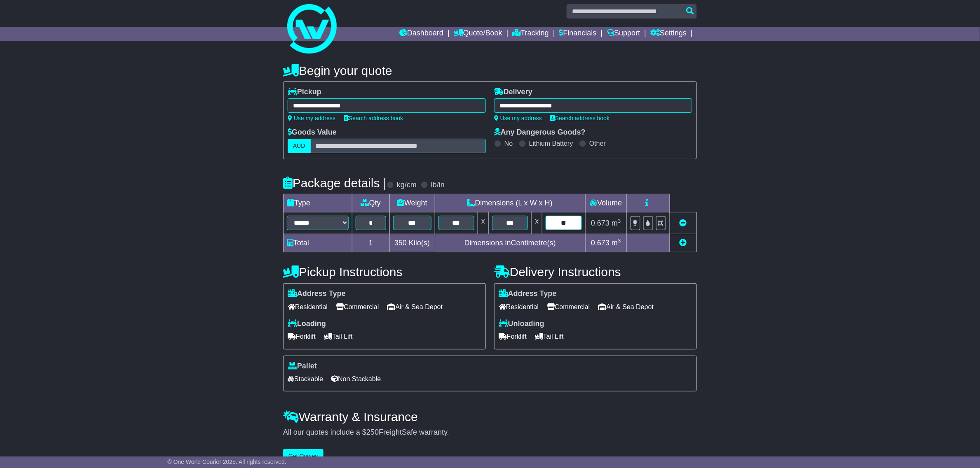  What do you see at coordinates (478, 33) in the screenshot?
I see `a: Quote/Book` at bounding box center [478, 33].